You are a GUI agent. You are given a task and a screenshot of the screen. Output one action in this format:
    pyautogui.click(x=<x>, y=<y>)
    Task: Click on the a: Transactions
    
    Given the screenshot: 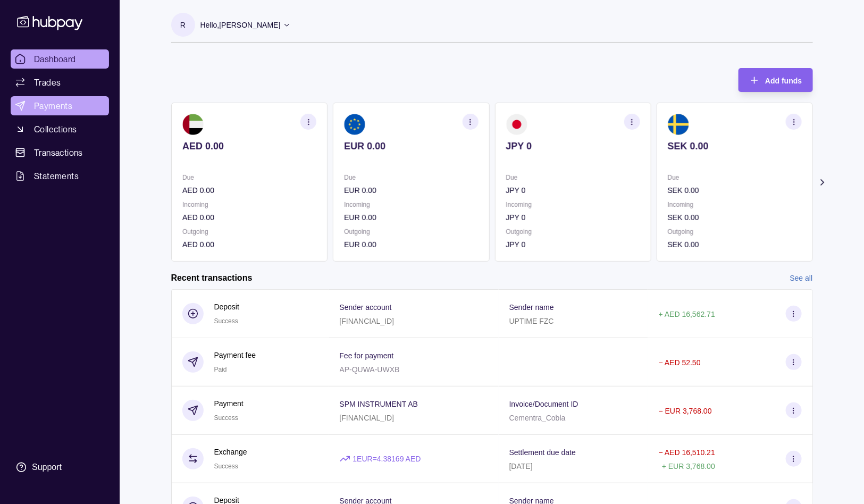 What is the action you would take?
    pyautogui.click(x=59, y=153)
    